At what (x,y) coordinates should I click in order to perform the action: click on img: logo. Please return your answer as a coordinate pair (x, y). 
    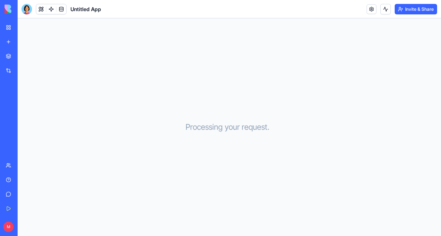
    Looking at the image, I should click on (25, 9).